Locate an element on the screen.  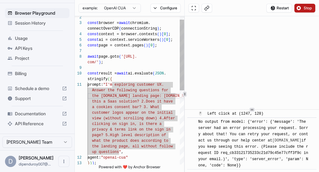
span: context = browser.contexts is located at coordinates (128, 34).